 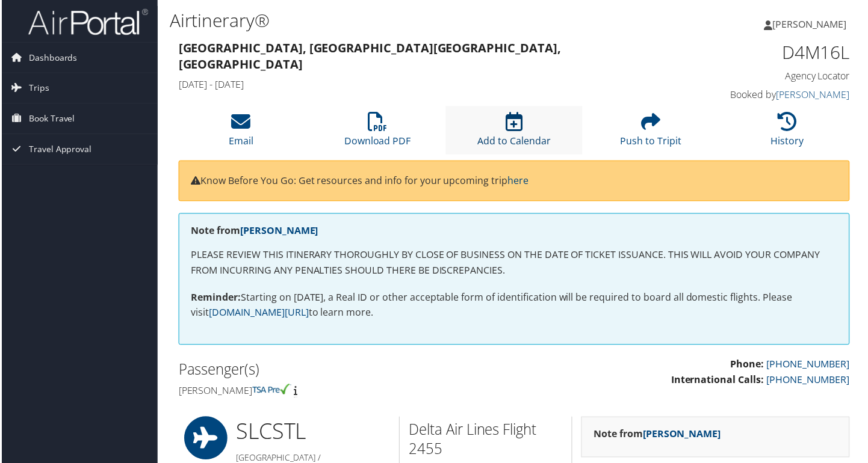 I want to click on a: Push to Tripit, so click(x=652, y=134).